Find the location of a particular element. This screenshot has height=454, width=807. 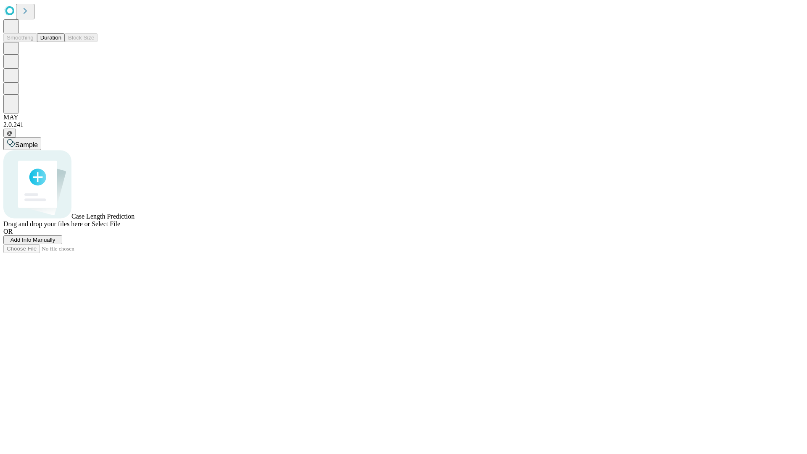

div: 2.0.241 is located at coordinates (403, 125).